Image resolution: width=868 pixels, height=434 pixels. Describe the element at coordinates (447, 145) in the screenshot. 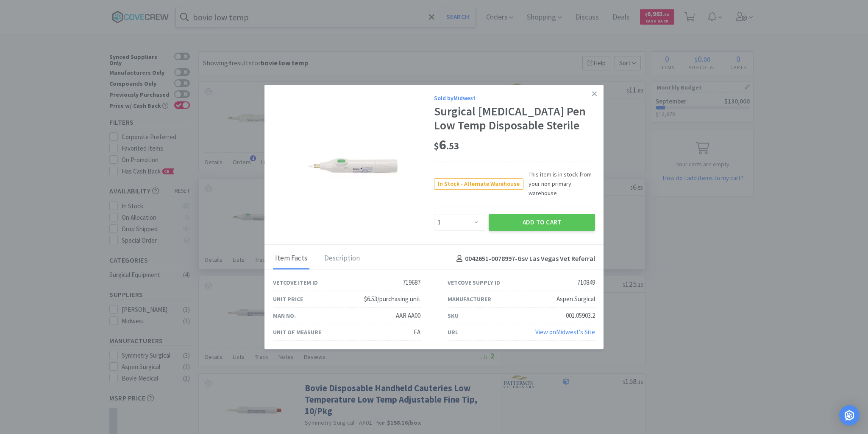

I see `span: 6` at that location.